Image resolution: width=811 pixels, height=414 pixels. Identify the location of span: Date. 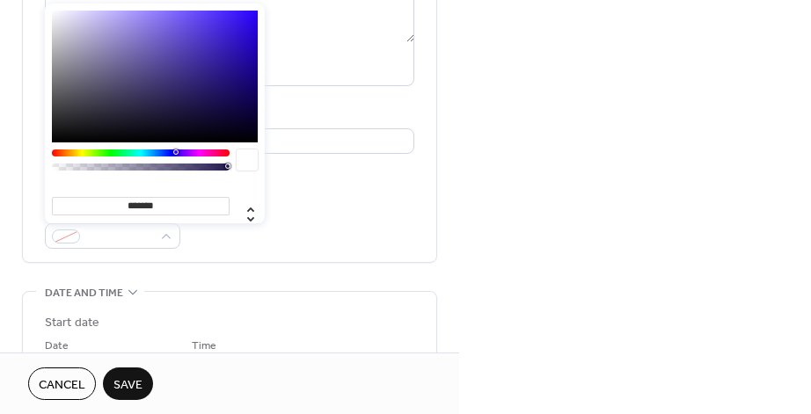
(56, 346).